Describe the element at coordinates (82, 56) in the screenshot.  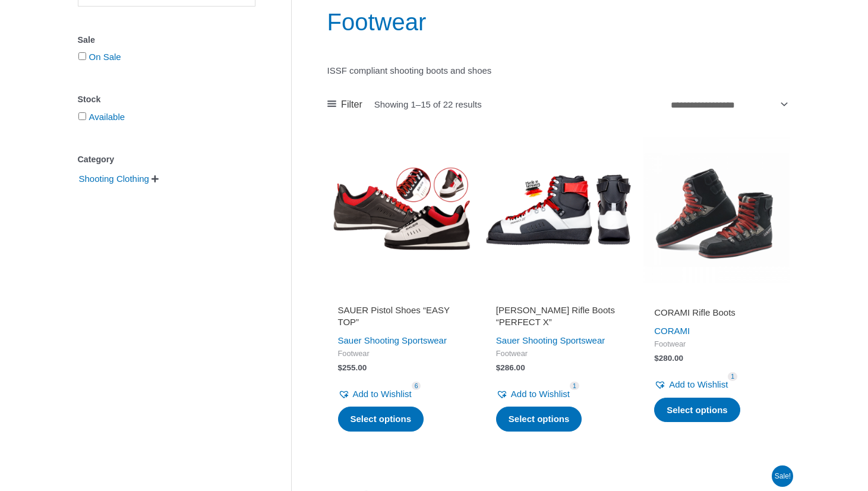
I see `input: On Sale` at that location.